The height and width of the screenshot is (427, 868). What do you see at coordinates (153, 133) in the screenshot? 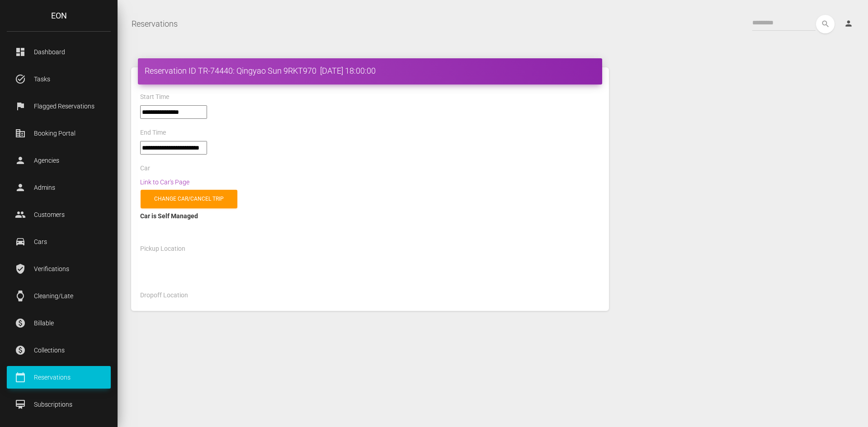
I see `label: End Time` at bounding box center [153, 133].